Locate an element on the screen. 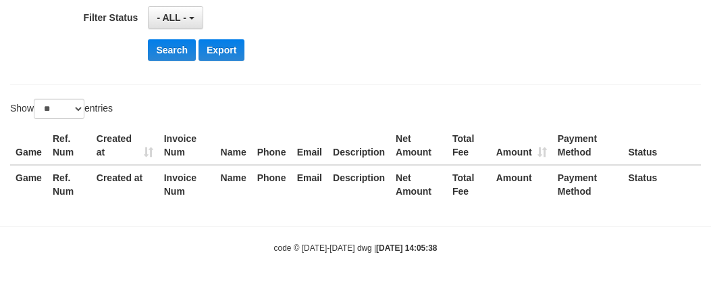 This screenshot has height=288, width=711. button: Search is located at coordinates (171, 50).